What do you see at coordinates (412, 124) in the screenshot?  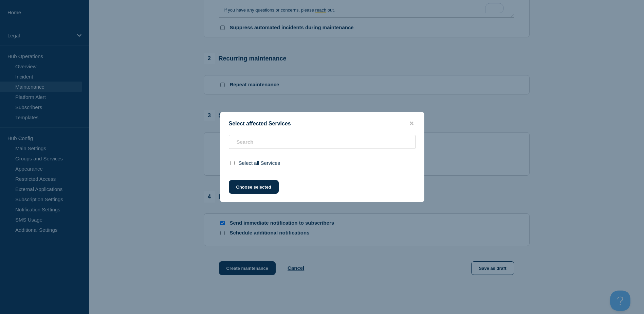 I see `button: close button` at bounding box center [412, 124].